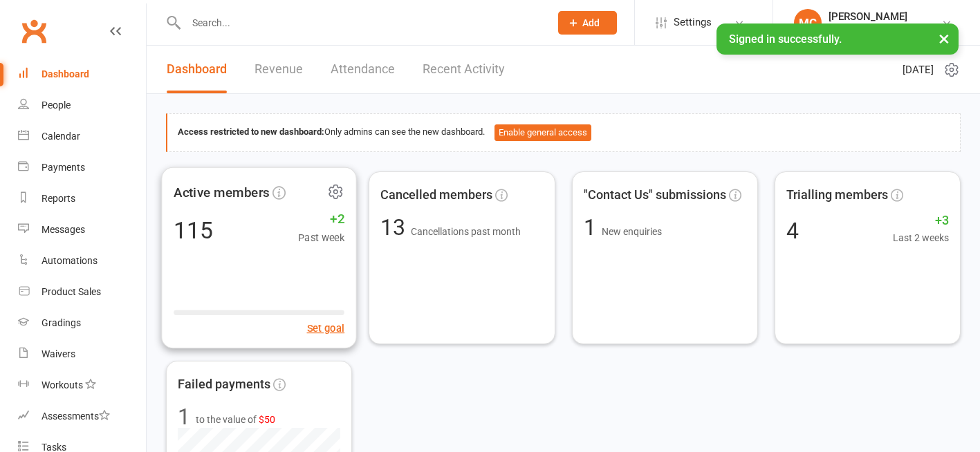 The width and height of the screenshot is (980, 452). I want to click on div: Calendar, so click(61, 136).